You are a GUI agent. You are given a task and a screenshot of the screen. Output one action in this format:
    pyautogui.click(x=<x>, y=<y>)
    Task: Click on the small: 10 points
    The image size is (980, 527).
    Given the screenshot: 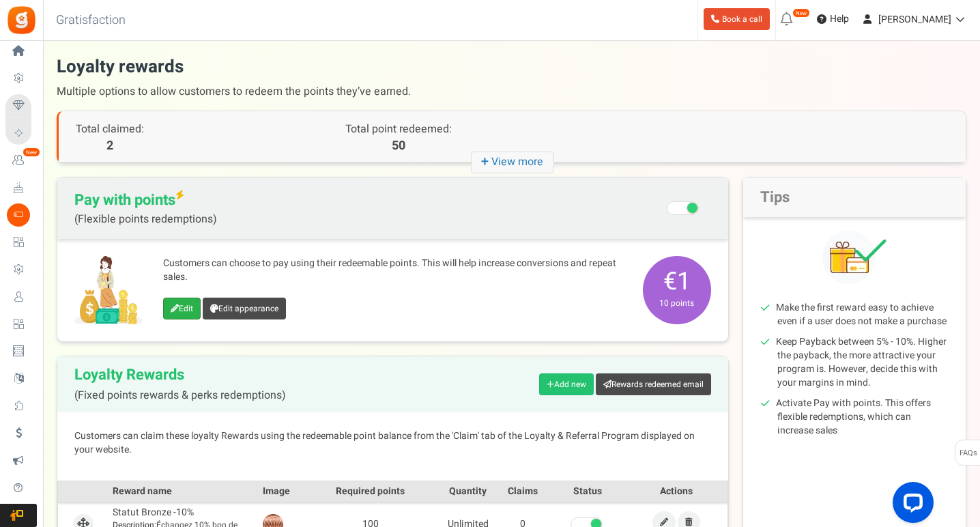 What is the action you would take?
    pyautogui.click(x=677, y=303)
    